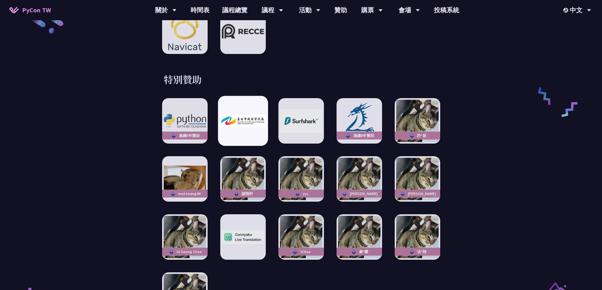 The height and width of the screenshot is (290, 602). What do you see at coordinates (301, 252) in the screenshot?
I see `div: YCKao` at bounding box center [301, 252].